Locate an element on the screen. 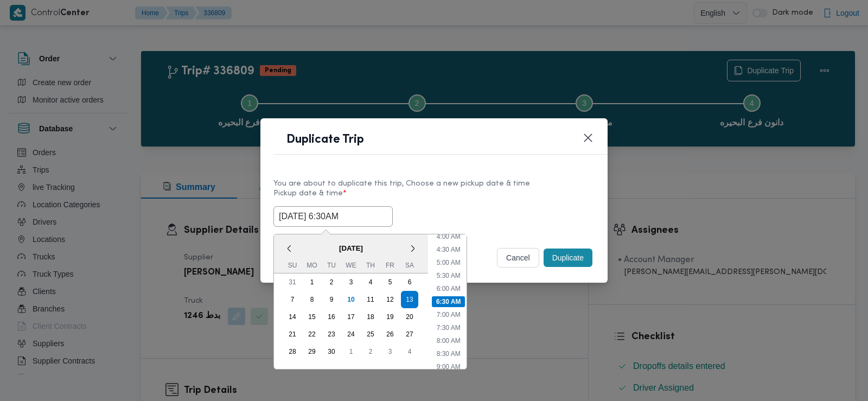  li: 4:00 AM is located at coordinates (449, 237).